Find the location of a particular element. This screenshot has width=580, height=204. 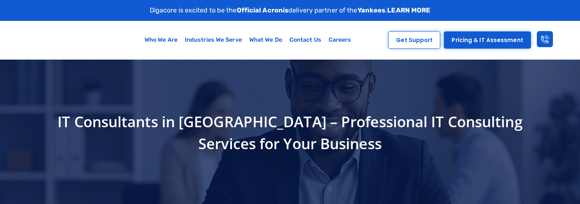

p: Digacore is excited to be the delivery partner of the . is located at coordinates (290, 10).